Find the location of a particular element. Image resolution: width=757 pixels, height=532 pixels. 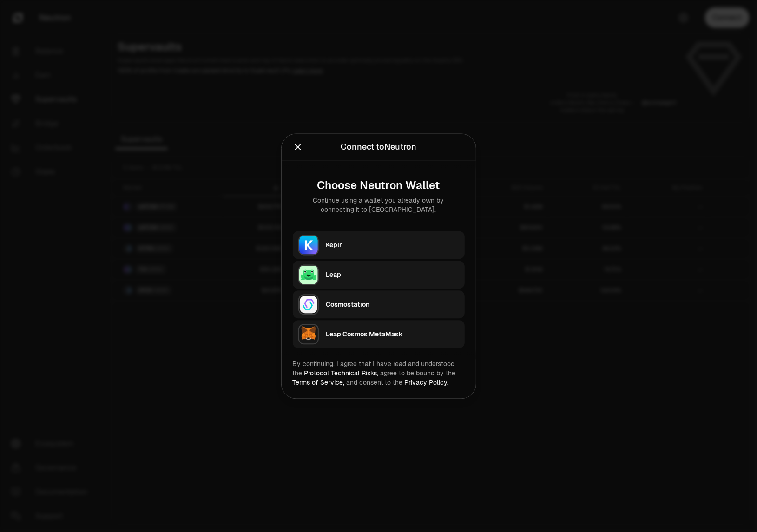

button: KeplrKeplr is located at coordinates (379, 245).